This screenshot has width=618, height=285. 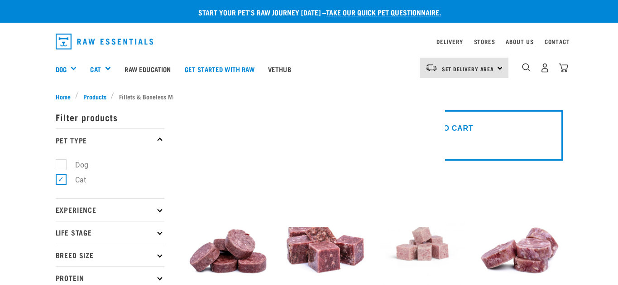 What do you see at coordinates (75, 179) in the screenshot?
I see `label: Cat` at bounding box center [75, 179].